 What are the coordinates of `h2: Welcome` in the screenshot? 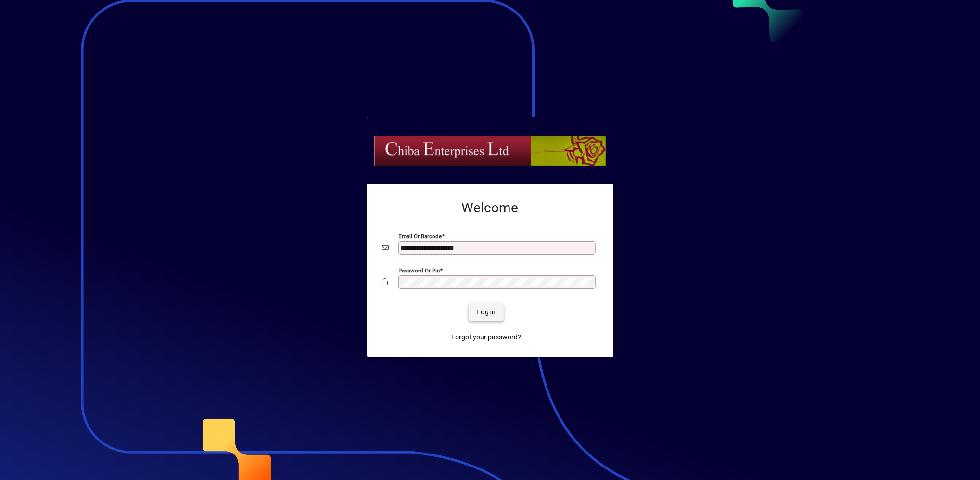 It's located at (490, 208).